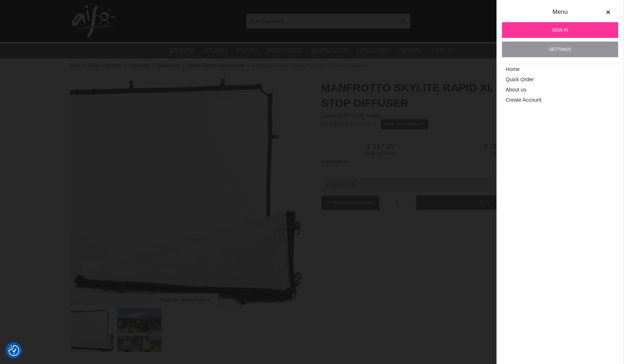 Image resolution: width=624 pixels, height=364 pixels. I want to click on a: Settings, so click(560, 49).